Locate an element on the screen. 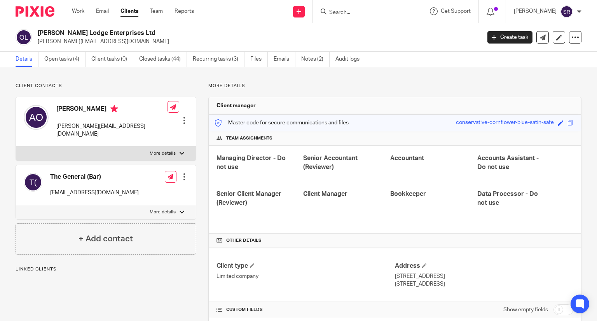 Image resolution: width=597 pixels, height=321 pixels. a: Files is located at coordinates (259, 59).